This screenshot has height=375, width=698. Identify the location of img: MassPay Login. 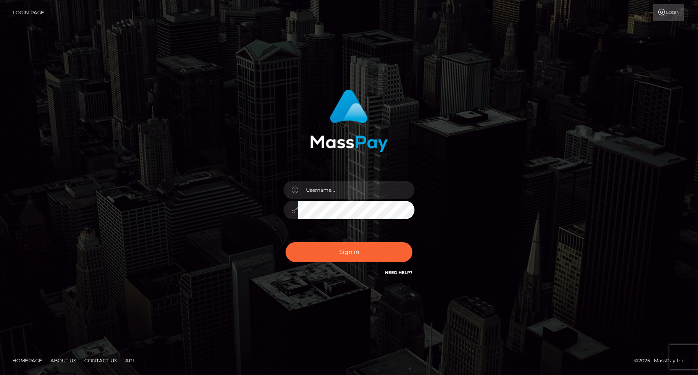
(349, 121).